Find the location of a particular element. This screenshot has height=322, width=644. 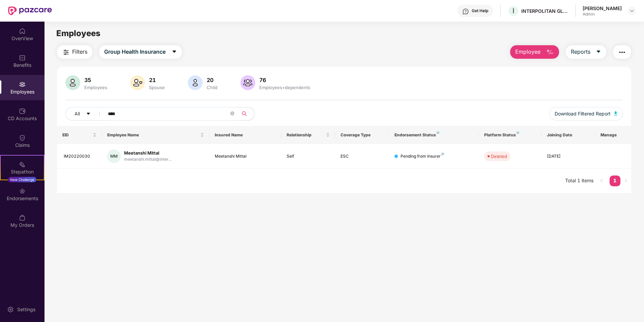

div: Stepathon is located at coordinates (22, 172).